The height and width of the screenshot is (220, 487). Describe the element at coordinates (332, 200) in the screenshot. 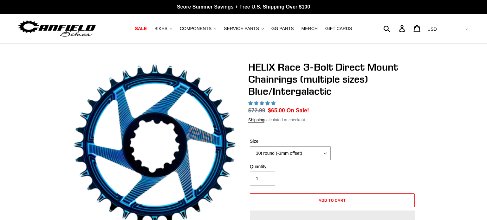

I see `span: Add to cart` at that location.